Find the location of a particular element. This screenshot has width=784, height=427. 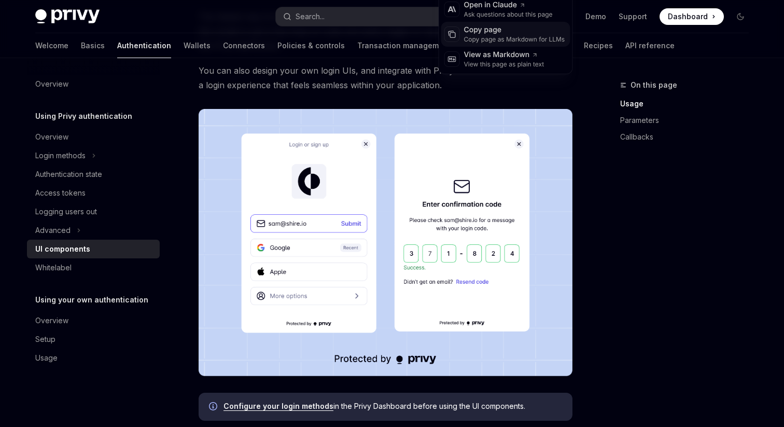

img: dark logo is located at coordinates (67, 17).